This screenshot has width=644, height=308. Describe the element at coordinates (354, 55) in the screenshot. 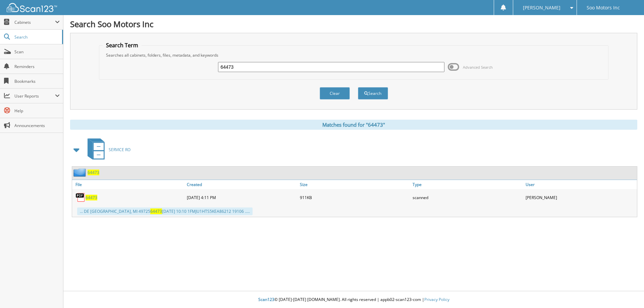

I see `div: Searches all cabinets, folders, files, metadata, and keywords` at that location.